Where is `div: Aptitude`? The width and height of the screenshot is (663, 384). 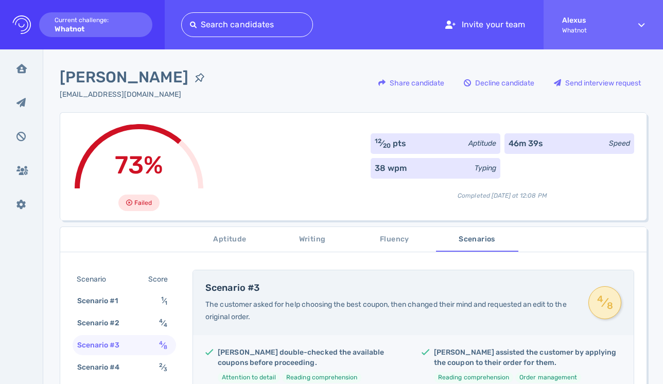 div: Aptitude is located at coordinates (482, 143).